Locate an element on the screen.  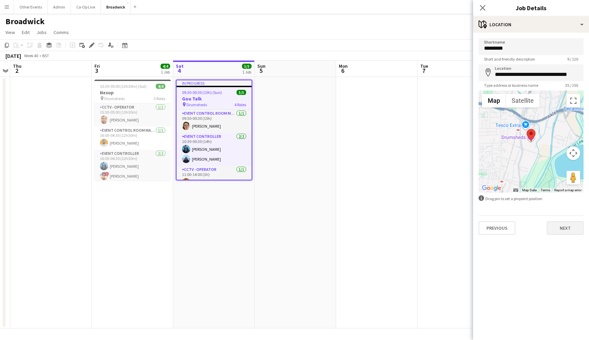
h3: Nexup is located at coordinates (133, 93).